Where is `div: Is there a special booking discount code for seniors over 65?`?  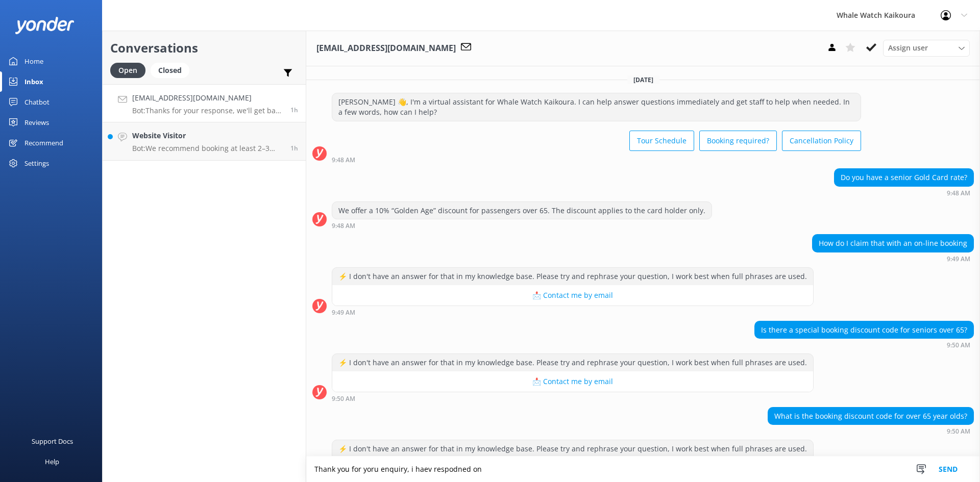 div: Is there a special booking discount code for seniors over 65? is located at coordinates (865, 330).